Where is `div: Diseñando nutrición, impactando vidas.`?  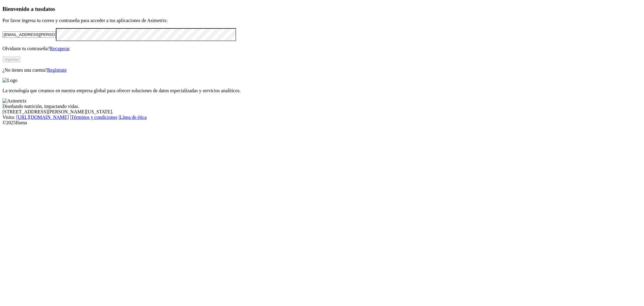 div: Diseñando nutrición, impactando vidas. is located at coordinates (322, 106).